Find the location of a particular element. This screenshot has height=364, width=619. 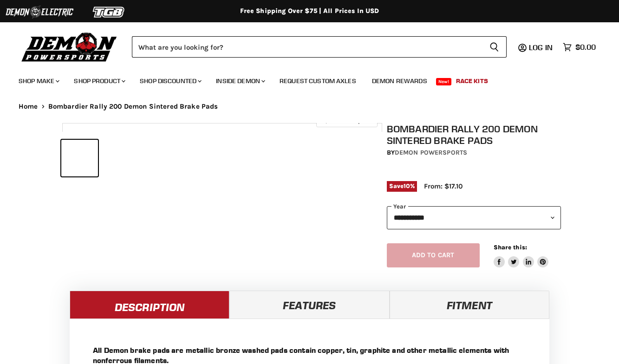

input: Search is located at coordinates (307, 47).